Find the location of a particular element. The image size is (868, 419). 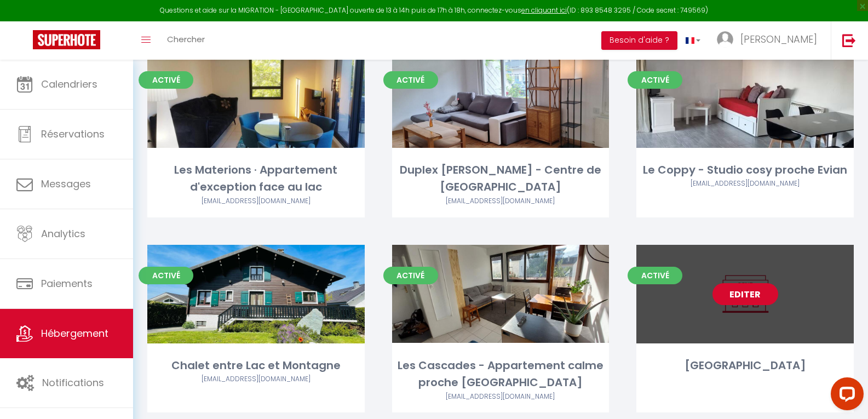

div: Chalet entre Lac et Montagne is located at coordinates (256, 365).